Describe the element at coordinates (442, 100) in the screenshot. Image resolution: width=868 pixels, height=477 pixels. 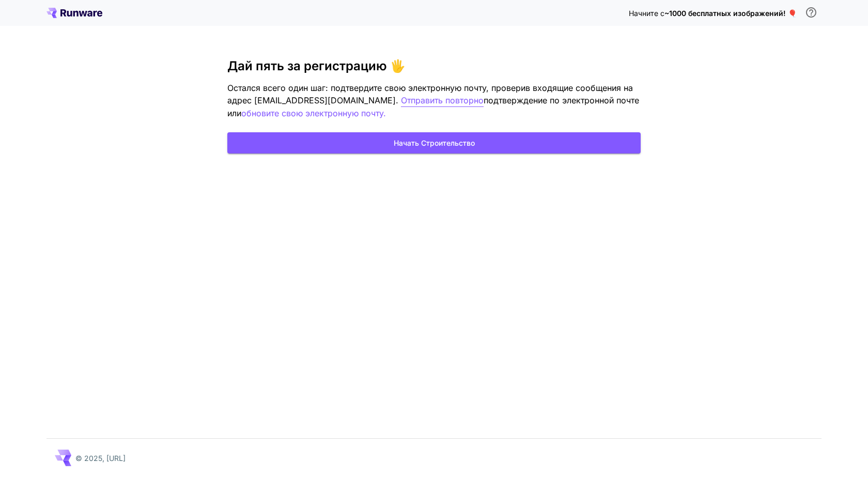
I see `button: Отправить повторно` at that location.